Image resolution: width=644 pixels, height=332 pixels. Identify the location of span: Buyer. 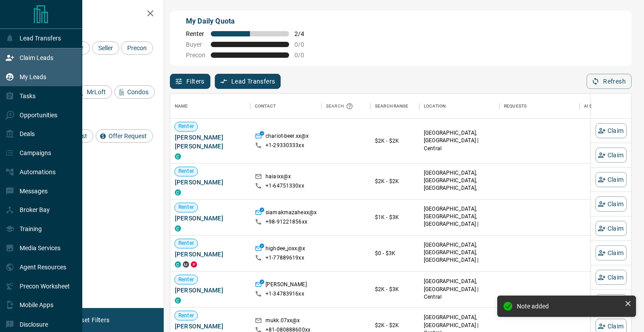
(196, 44).